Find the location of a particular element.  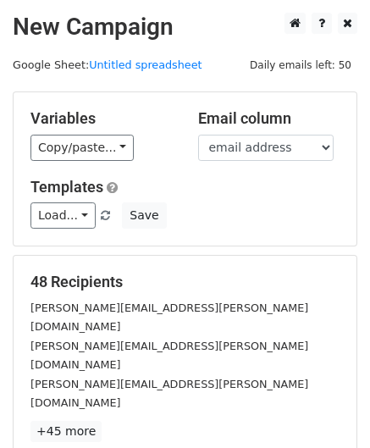

h5: 48 Recipients is located at coordinates (185, 282).